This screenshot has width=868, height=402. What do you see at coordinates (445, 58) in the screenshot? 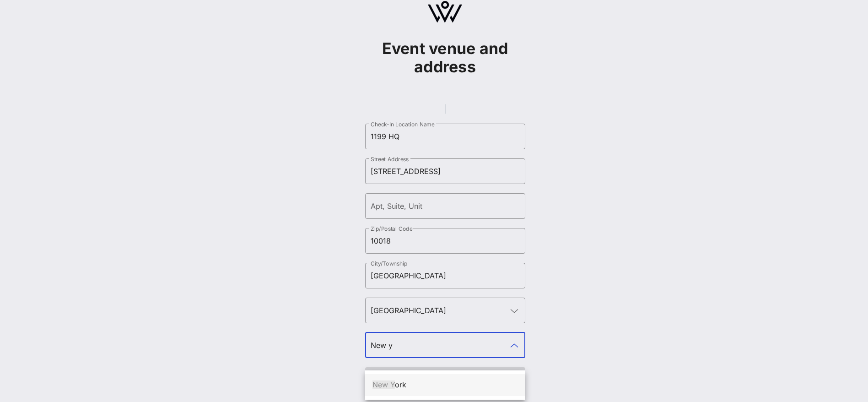
I see `h1: Event venue and address` at bounding box center [445, 58].